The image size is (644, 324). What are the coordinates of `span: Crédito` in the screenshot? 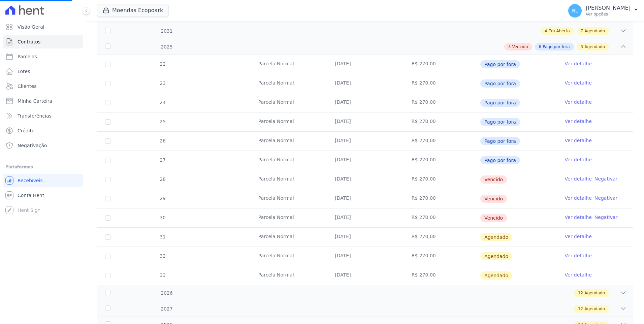 It's located at (26, 131).